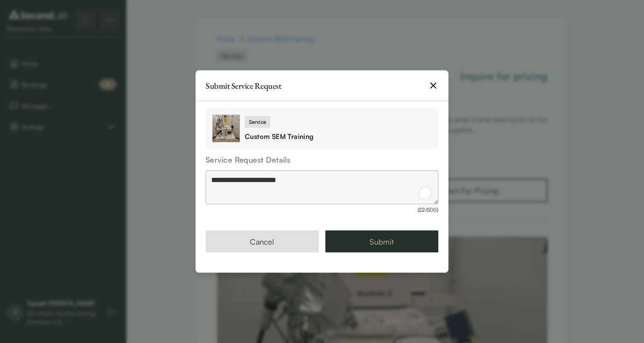 The width and height of the screenshot is (644, 343). What do you see at coordinates (280, 136) in the screenshot?
I see `div: Custom SEM Training` at bounding box center [280, 136].